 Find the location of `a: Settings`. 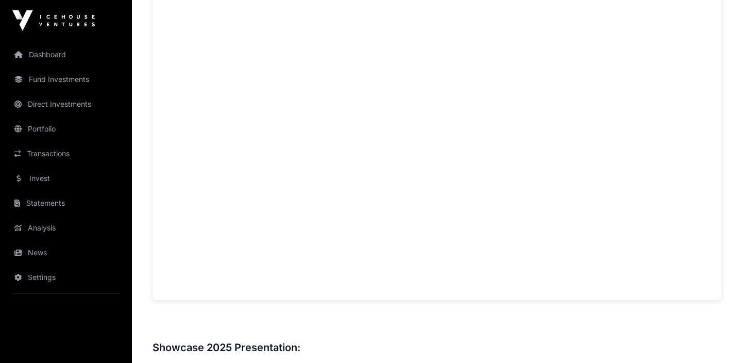

a: Settings is located at coordinates (66, 277).